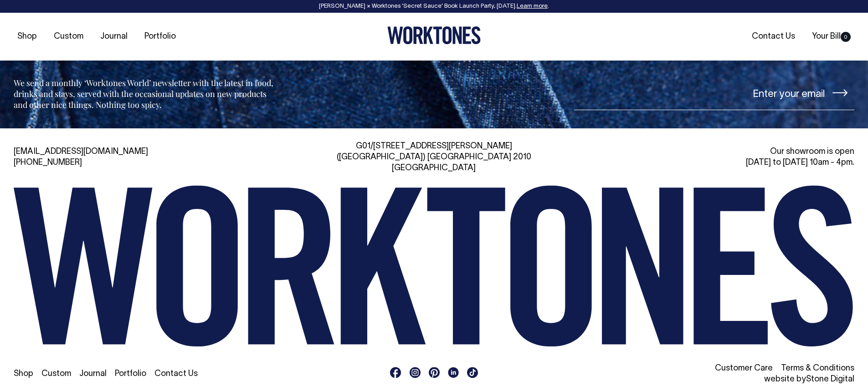  What do you see at coordinates (145, 94) in the screenshot?
I see `p: We send a monthly ‘Worktones World’ newsletter with the latest in food, drinks and stays, served ...` at bounding box center [145, 94].